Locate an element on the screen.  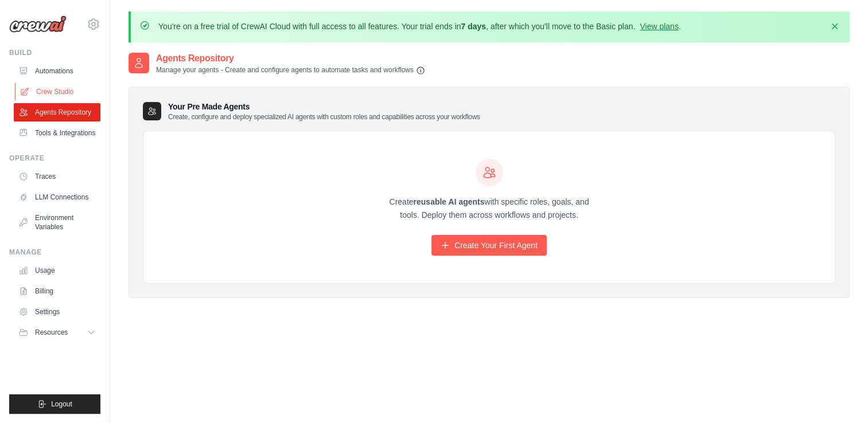
a: Automations is located at coordinates (57, 71).